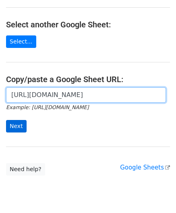  Describe the element at coordinates (21, 42) in the screenshot. I see `a: Select...` at that location.